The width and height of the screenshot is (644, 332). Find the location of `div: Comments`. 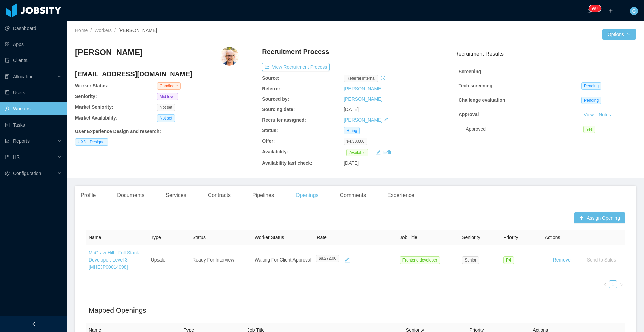

div: Comments is located at coordinates (353, 195).